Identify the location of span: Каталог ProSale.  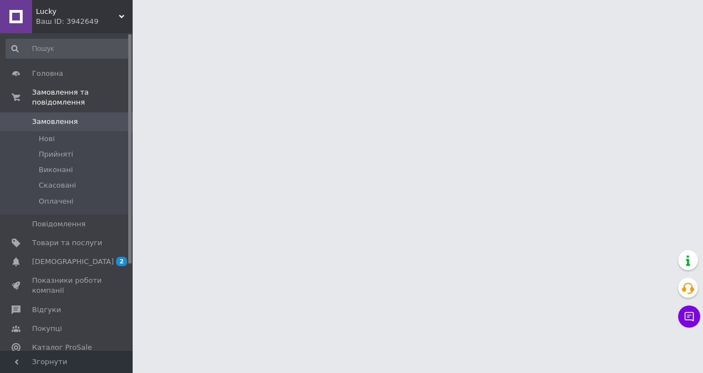
(62, 347).